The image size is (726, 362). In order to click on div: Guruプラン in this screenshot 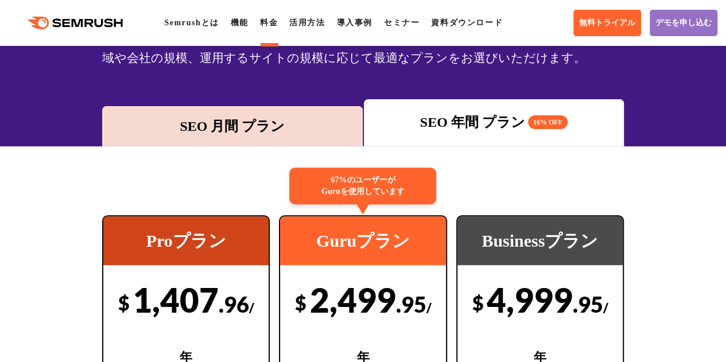, I will do `click(363, 241)`.